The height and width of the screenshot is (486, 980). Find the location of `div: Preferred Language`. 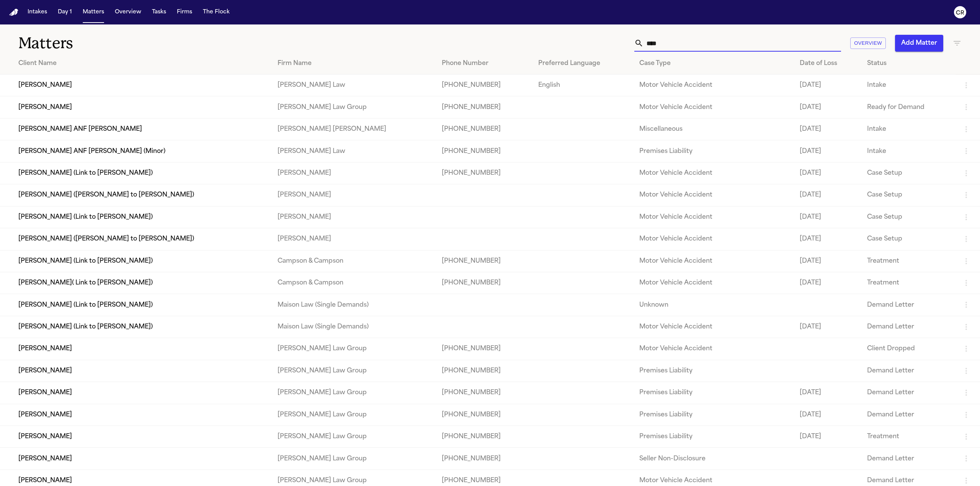

div: Preferred Language is located at coordinates (583, 63).